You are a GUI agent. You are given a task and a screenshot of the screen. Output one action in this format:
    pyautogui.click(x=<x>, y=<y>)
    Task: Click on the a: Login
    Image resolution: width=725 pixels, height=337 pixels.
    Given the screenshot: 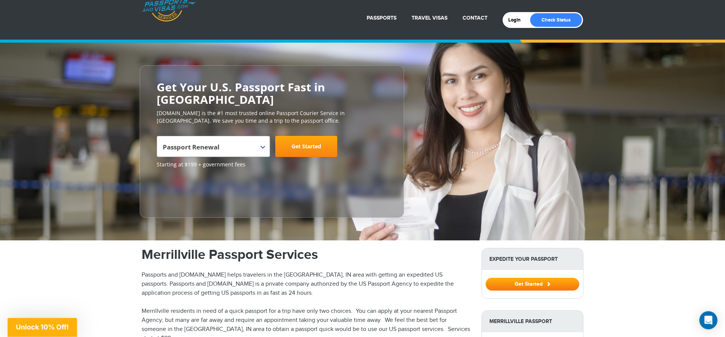 What is the action you would take?
    pyautogui.click(x=517, y=20)
    